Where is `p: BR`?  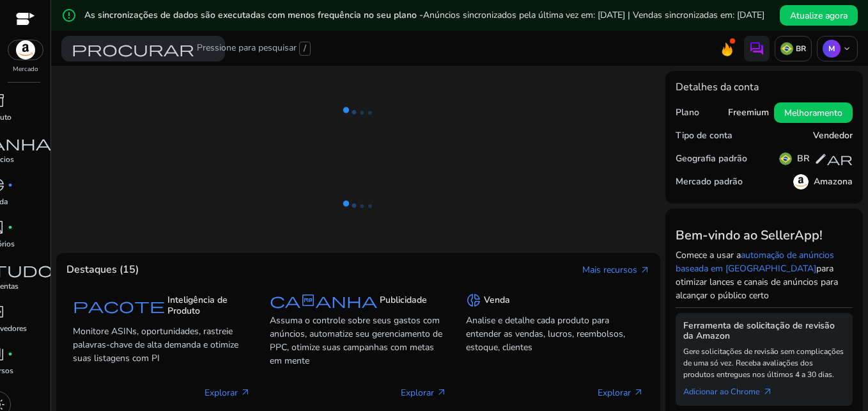 p: BR is located at coordinates (799, 48).